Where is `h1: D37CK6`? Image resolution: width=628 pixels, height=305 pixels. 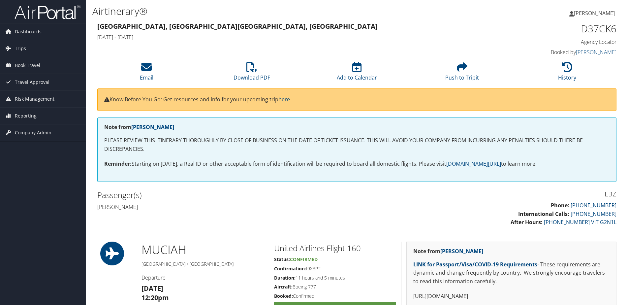 h1: D37CK6 is located at coordinates (555, 29).